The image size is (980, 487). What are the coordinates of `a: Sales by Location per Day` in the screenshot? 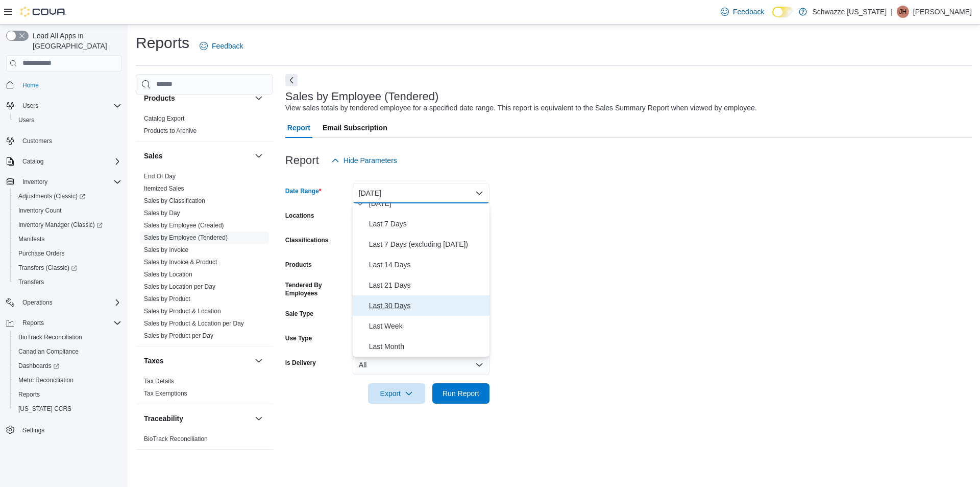 It's located at (180, 286).